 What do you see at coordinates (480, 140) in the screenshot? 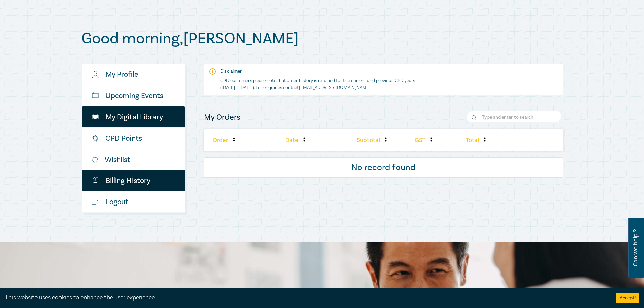
I see `li: Total` at bounding box center [480, 140].